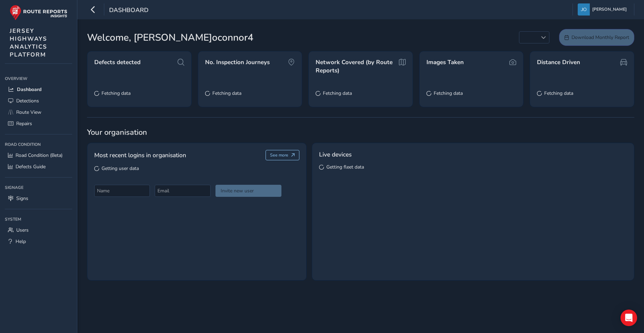 The width and height of the screenshot is (644, 333). What do you see at coordinates (38, 79) in the screenshot?
I see `div: Overview` at bounding box center [38, 79].